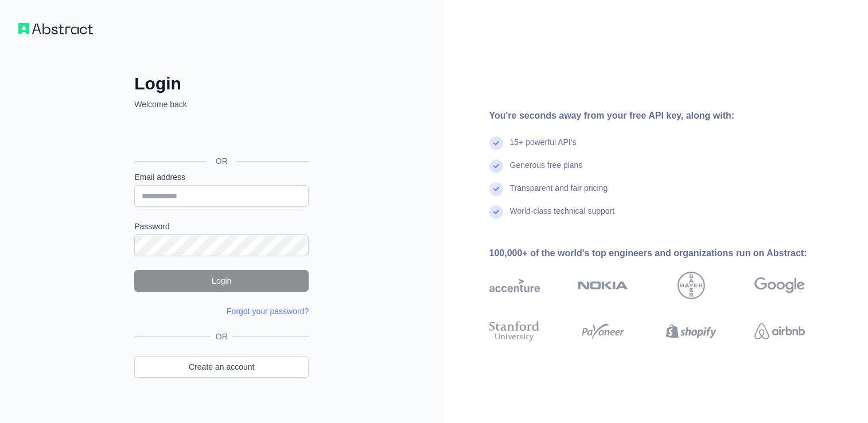  I want to click on img: google, so click(779, 285).